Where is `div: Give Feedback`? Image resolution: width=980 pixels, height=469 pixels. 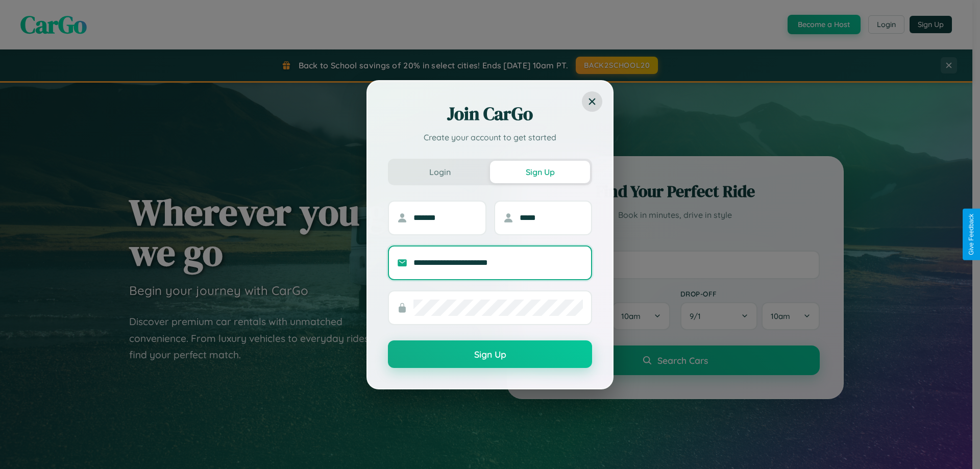
div: Give Feedback is located at coordinates (971, 234).